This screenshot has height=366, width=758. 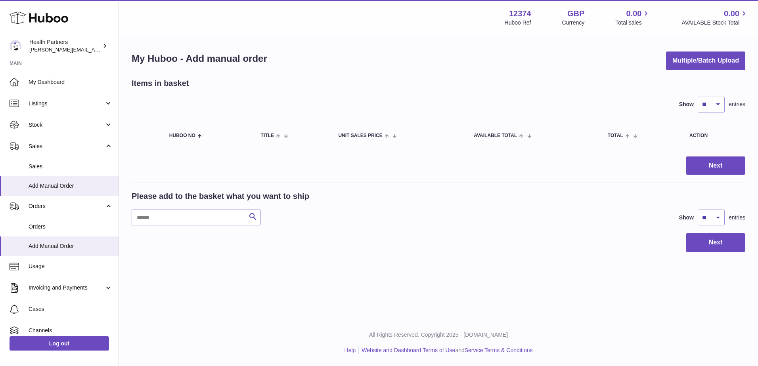 I want to click on div: Huboo Ref, so click(x=518, y=23).